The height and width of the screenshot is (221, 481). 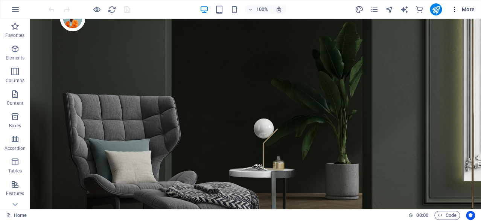 I want to click on button: publish, so click(x=436, y=9).